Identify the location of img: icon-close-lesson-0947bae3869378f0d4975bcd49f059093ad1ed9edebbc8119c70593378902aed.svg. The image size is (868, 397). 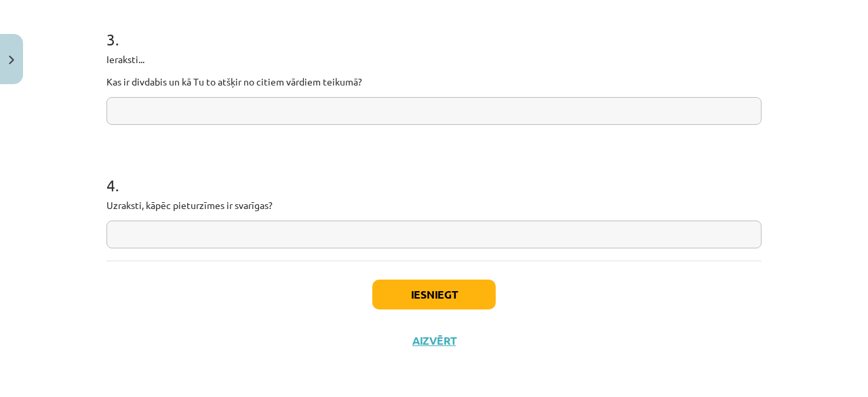
(11, 59).